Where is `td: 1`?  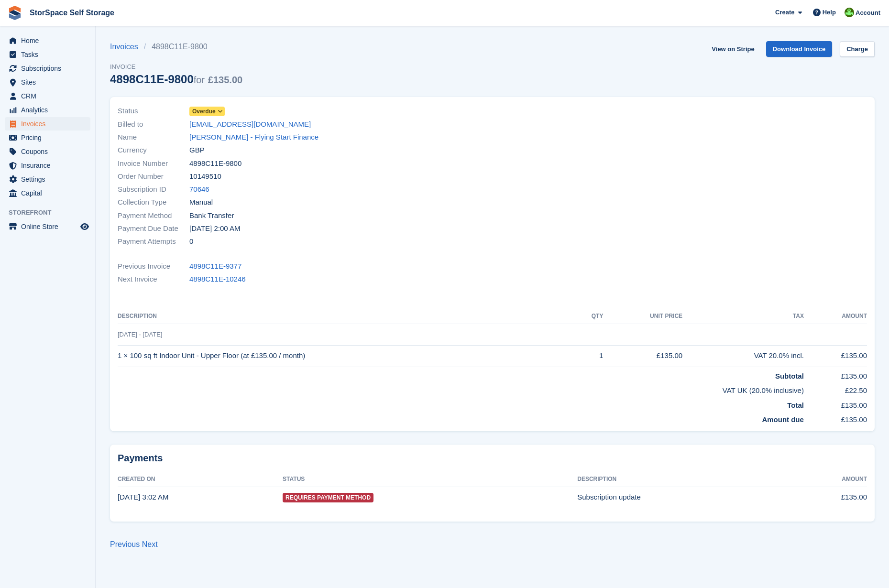
td: 1 is located at coordinates (589, 356).